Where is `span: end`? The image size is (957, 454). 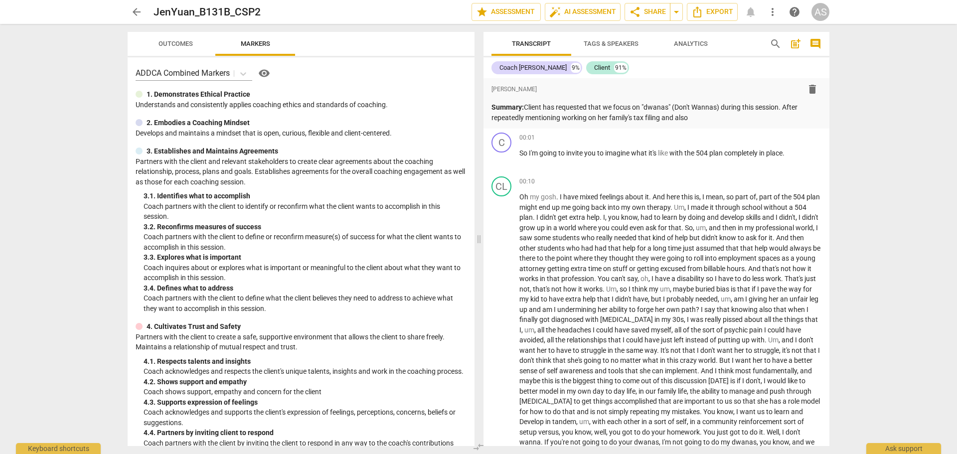 span: end is located at coordinates (545, 207).